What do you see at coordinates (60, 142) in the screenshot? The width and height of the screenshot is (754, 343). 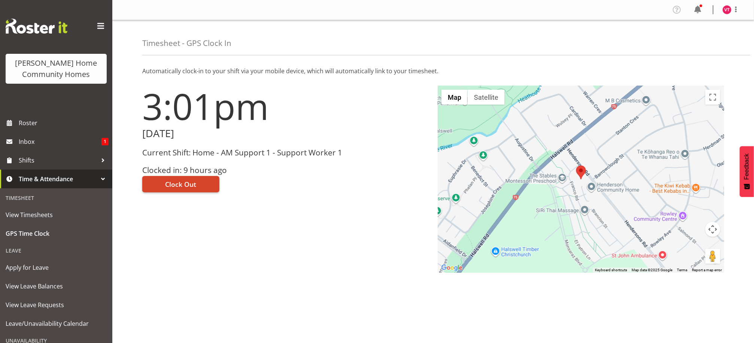 I see `span: Inbox` at bounding box center [60, 142].